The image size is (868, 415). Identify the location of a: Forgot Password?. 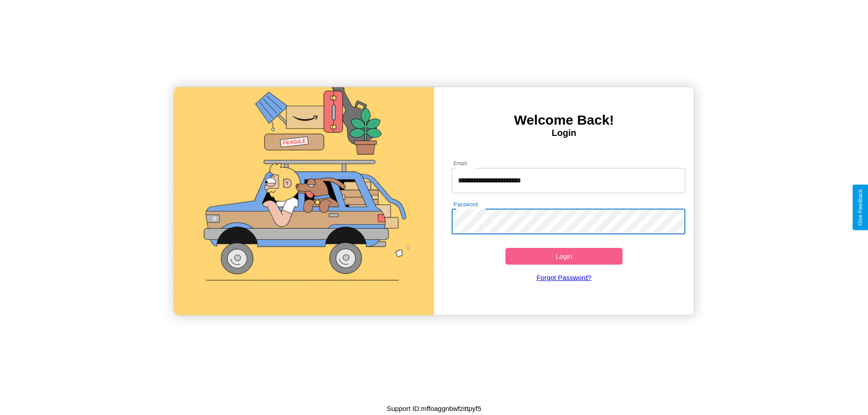
(564, 277).